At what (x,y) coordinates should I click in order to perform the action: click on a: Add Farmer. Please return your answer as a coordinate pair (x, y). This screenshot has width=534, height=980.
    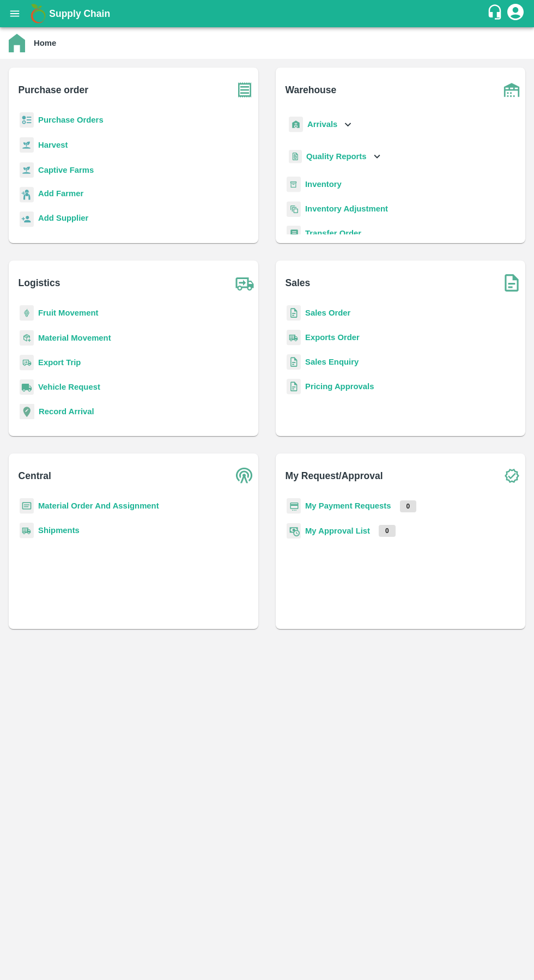
    Looking at the image, I should click on (61, 195).